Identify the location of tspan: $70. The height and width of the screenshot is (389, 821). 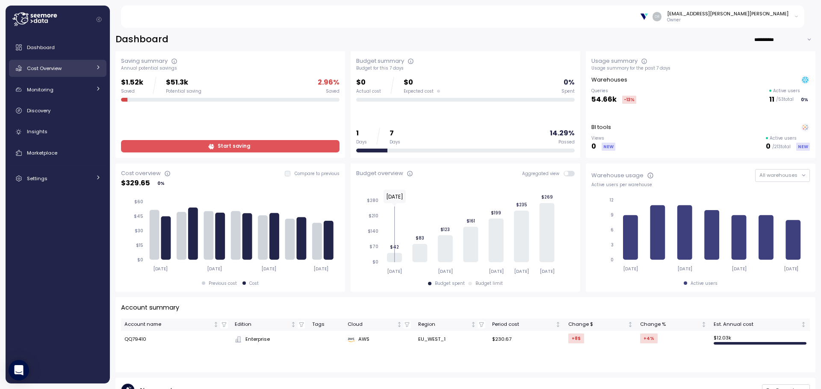
(374, 247).